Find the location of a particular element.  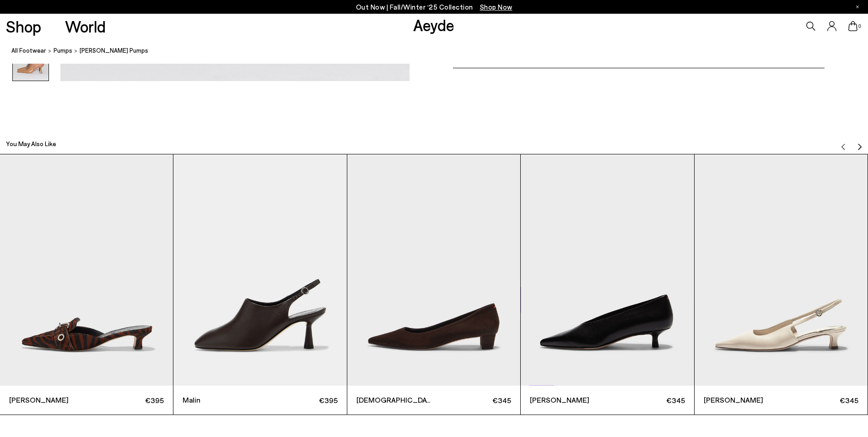

div: 4 / 12 is located at coordinates (608, 284).